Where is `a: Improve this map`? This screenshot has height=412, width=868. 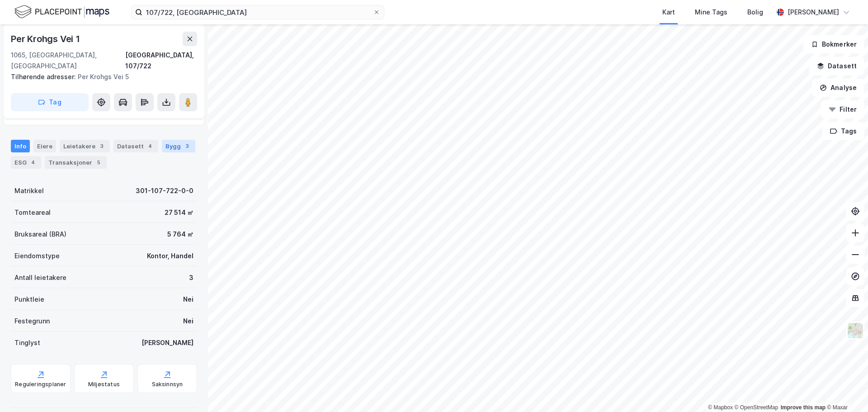
a: Improve this map is located at coordinates (803, 407).